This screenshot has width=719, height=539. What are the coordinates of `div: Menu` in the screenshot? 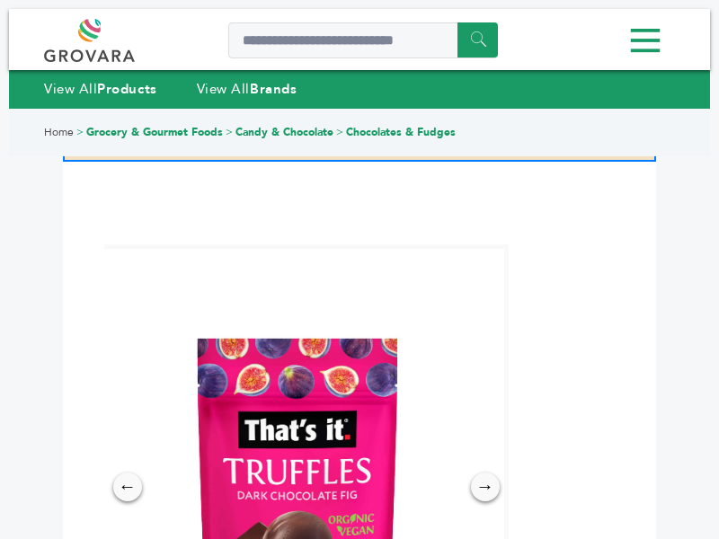 It's located at (360, 40).